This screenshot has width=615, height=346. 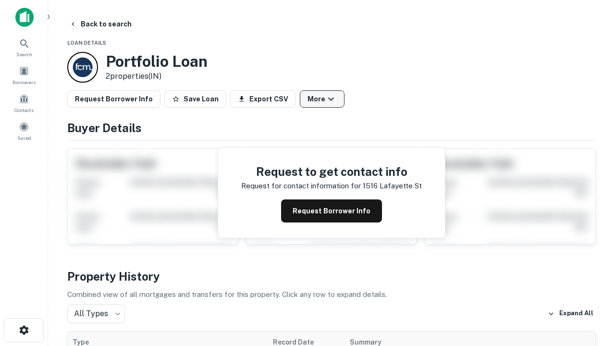 What do you see at coordinates (86, 43) in the screenshot?
I see `span: Loan Details` at bounding box center [86, 43].